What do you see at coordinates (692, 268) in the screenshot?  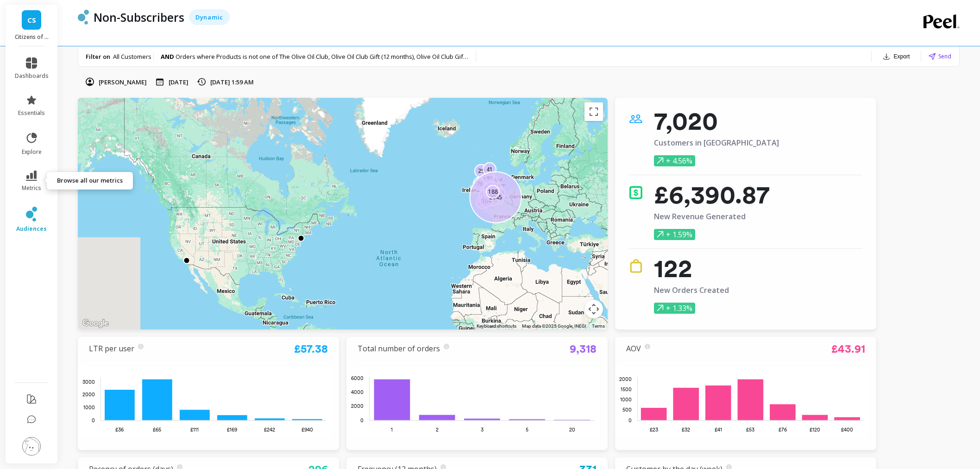 I see `p: 122` at bounding box center [692, 268].